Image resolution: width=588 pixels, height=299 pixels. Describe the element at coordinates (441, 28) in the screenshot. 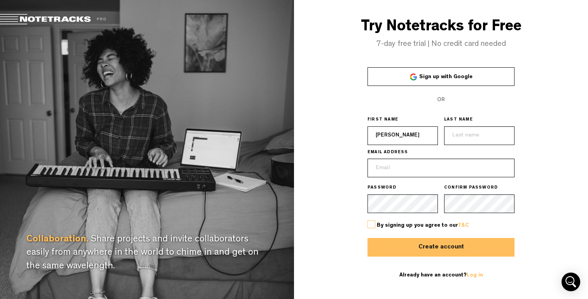

I see `h3: Try Notetracks for Free` at that location.